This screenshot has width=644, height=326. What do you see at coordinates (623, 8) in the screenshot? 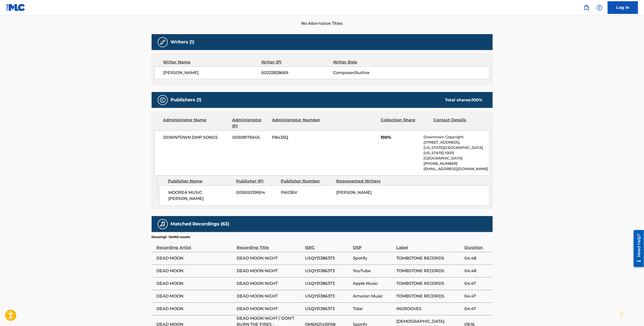
I see `a: Log In` at bounding box center [623, 8].